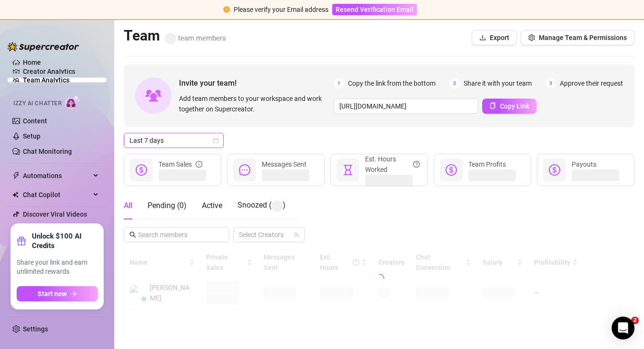 This screenshot has height=349, width=644. What do you see at coordinates (374, 9) in the screenshot?
I see `button: Resend Verification Email` at bounding box center [374, 9].